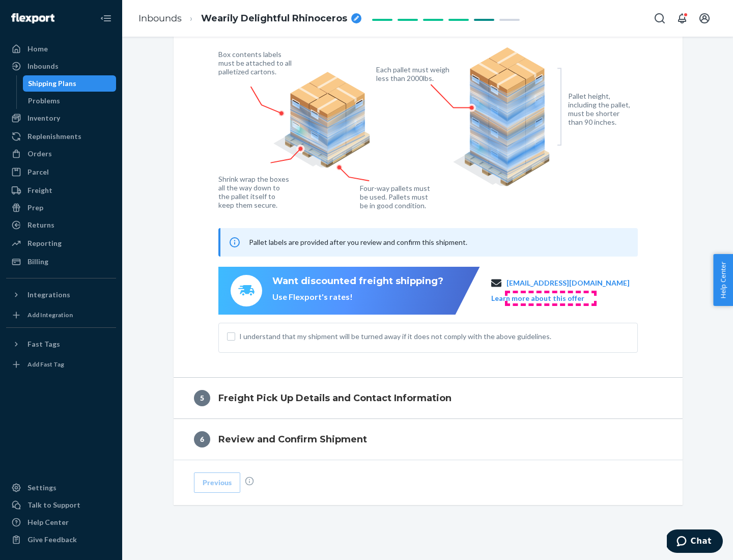  I want to click on div: Add Integration, so click(49, 314).